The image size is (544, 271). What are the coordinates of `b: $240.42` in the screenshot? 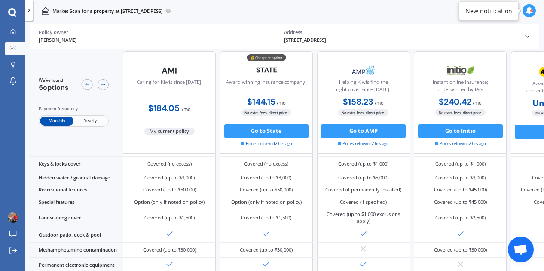 It's located at (455, 101).